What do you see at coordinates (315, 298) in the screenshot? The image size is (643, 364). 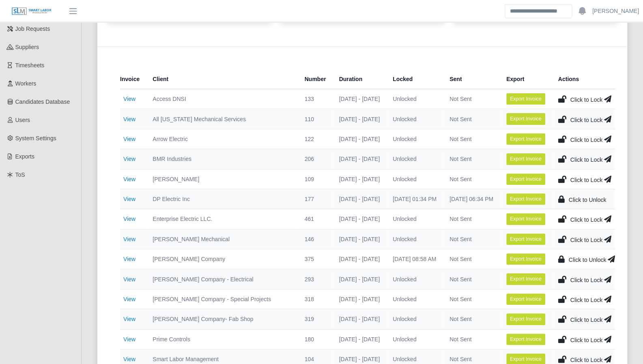 I see `td: 318` at bounding box center [315, 298].